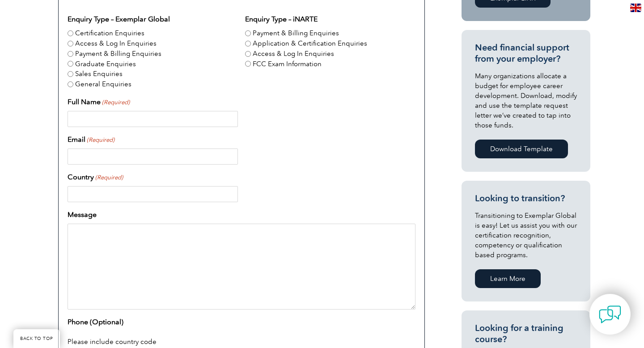 The image size is (644, 348). Describe the element at coordinates (110, 33) in the screenshot. I see `label: Certification Enquiries` at that location.